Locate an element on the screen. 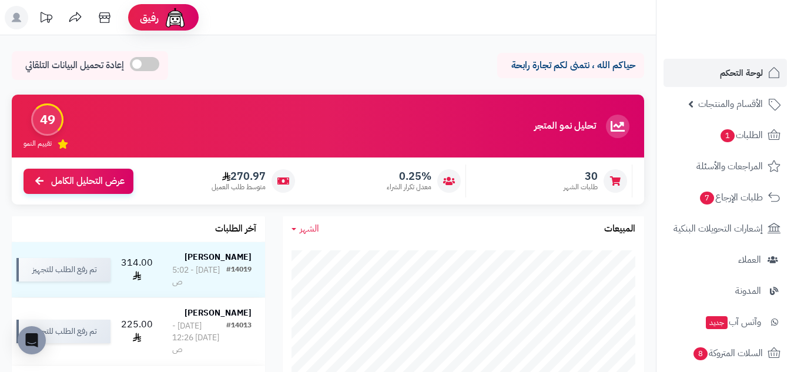 The image size is (794, 372). h3: المبيعات is located at coordinates (620, 229).